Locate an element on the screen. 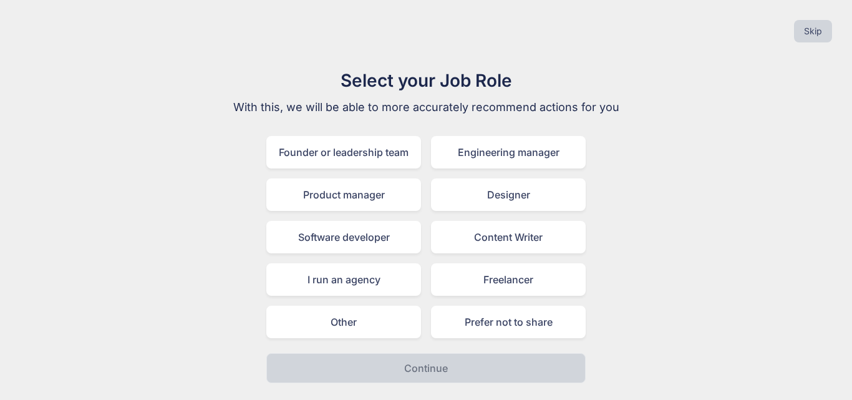  div: Freelancer is located at coordinates (508, 279).